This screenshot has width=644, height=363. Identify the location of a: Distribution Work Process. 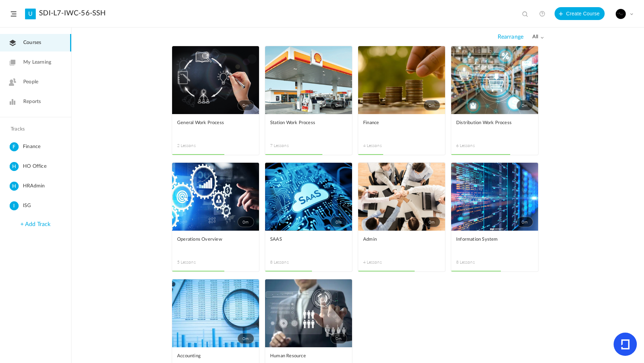
(494, 127).